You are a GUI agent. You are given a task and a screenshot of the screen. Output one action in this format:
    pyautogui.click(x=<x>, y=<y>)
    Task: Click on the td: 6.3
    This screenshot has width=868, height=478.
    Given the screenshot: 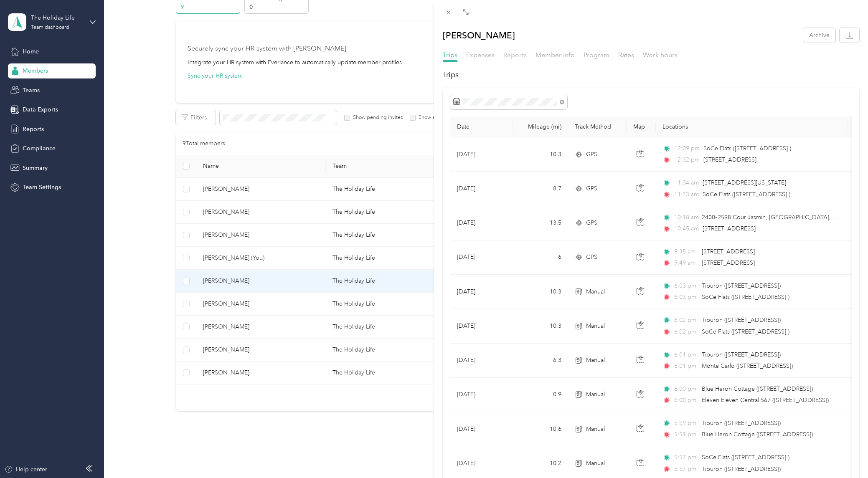 What is the action you would take?
    pyautogui.click(x=540, y=361)
    